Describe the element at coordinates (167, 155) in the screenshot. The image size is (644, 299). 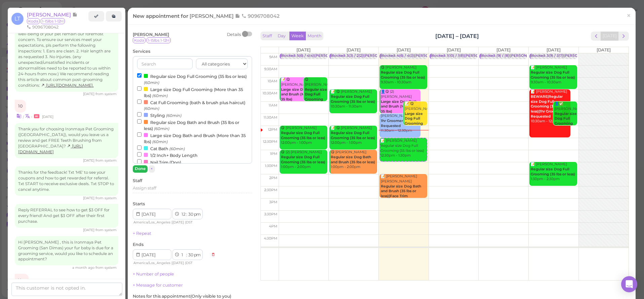
I see `label: 1/2 Inch+ Body Length` at that location.